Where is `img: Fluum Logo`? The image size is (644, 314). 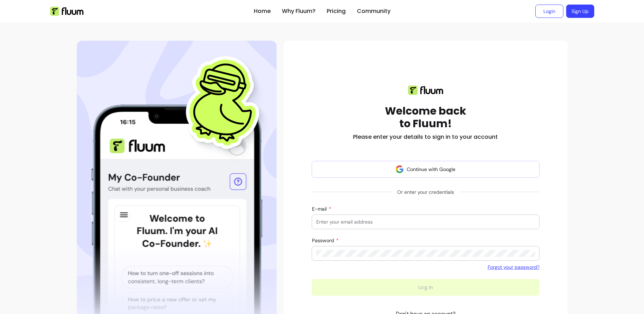 img: Fluum Logo is located at coordinates (67, 11).